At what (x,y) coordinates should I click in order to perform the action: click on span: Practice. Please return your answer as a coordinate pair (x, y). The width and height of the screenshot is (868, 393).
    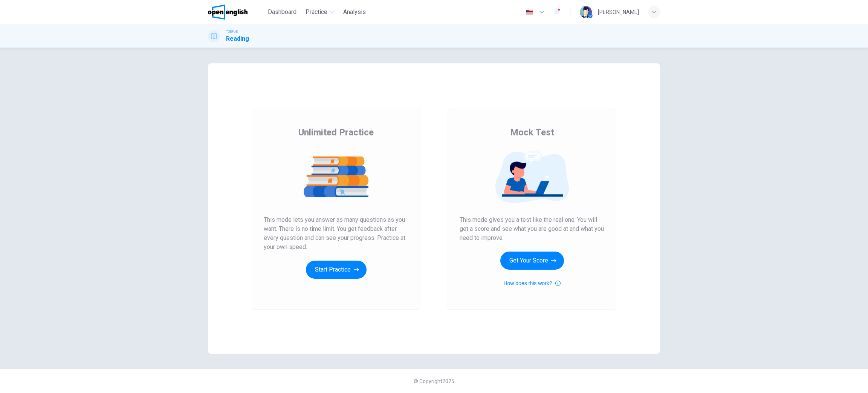
    Looking at the image, I should click on (317, 12).